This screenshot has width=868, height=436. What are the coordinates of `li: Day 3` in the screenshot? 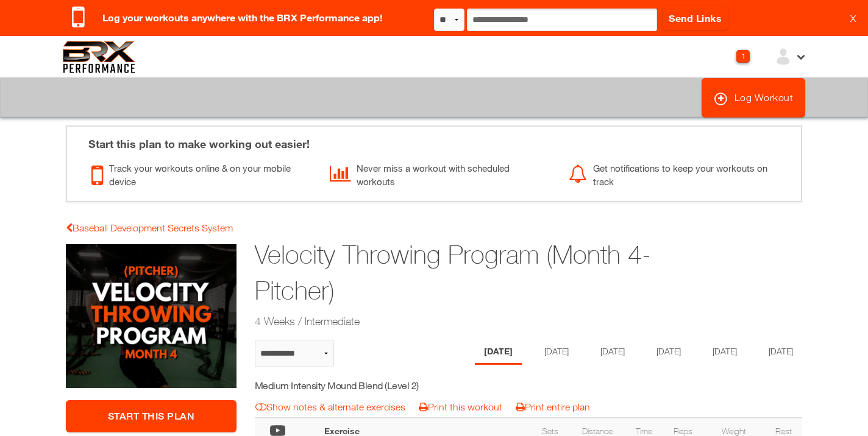 It's located at (613, 352).